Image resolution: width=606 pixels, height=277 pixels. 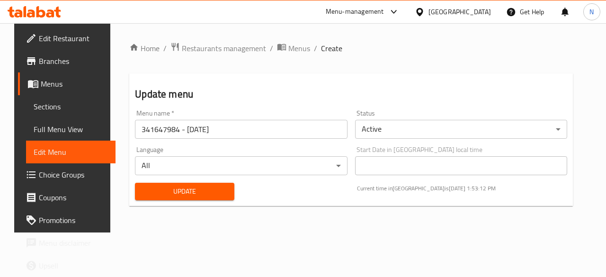 I want to click on a: Promotions, so click(x=67, y=220).